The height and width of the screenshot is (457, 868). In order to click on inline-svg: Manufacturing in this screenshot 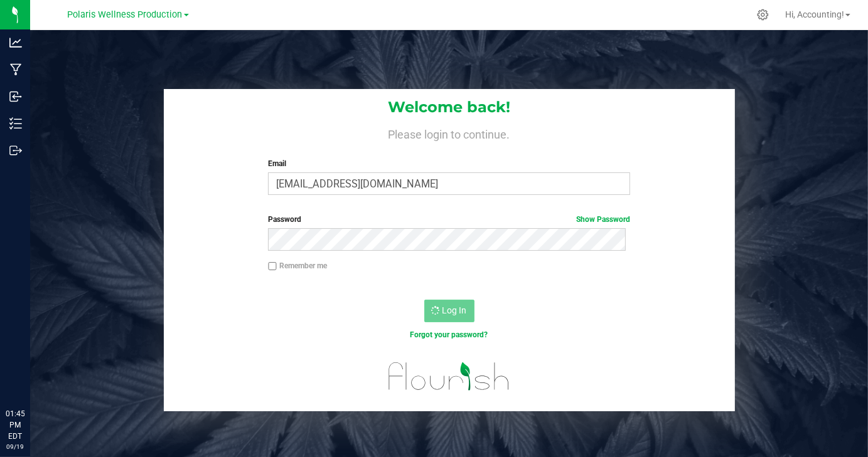, I will do `click(16, 69)`.